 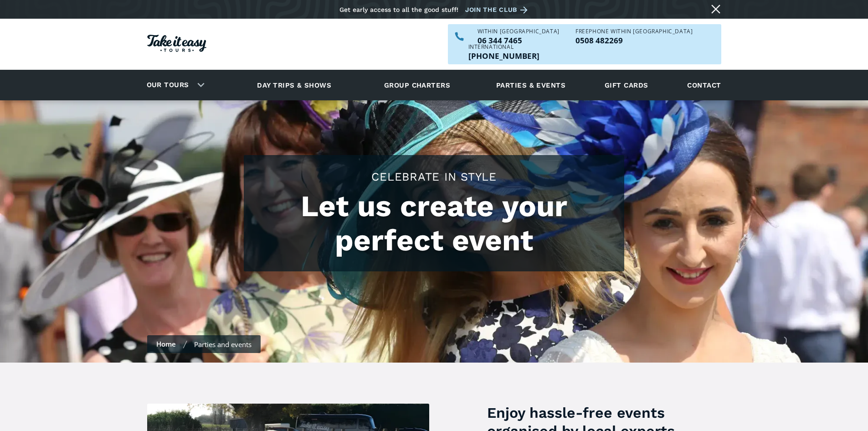 I want to click on a: Group charters, so click(x=417, y=85).